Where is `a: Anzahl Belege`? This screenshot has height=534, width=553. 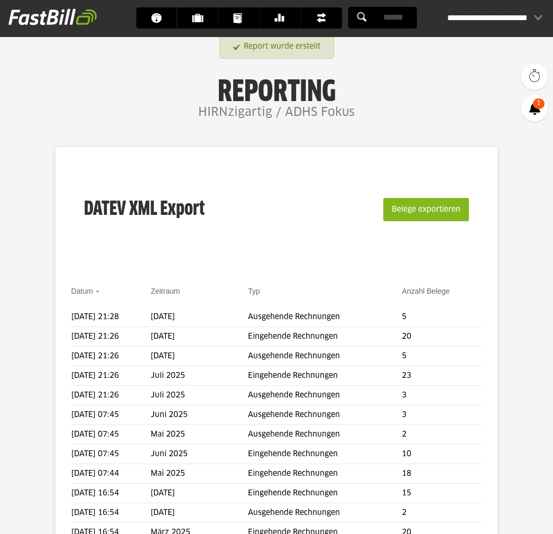
a: Anzahl Belege is located at coordinates (426, 291).